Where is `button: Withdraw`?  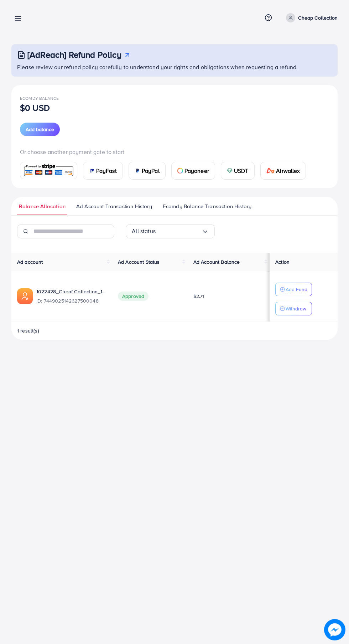 button: Withdraw is located at coordinates (294, 309).